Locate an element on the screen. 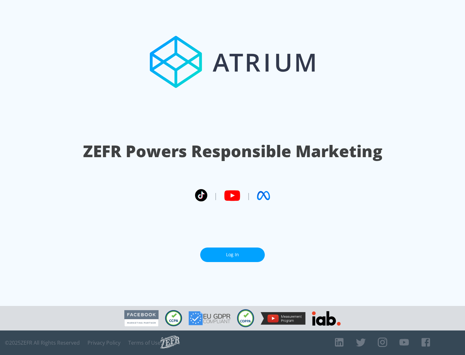  img: GDPR Compliant is located at coordinates (210, 319).